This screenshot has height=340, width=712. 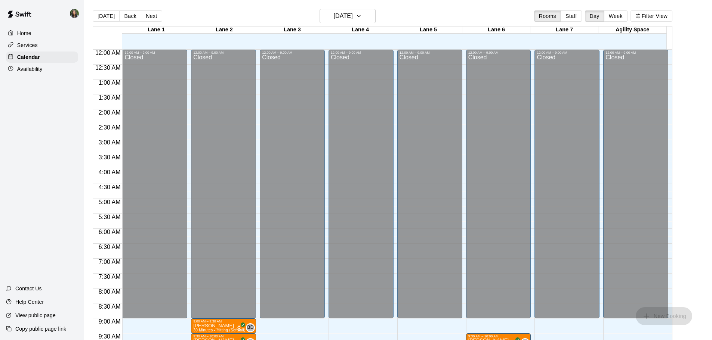 What do you see at coordinates (109, 83) in the screenshot?
I see `span: 1:00 AM` at bounding box center [109, 83].